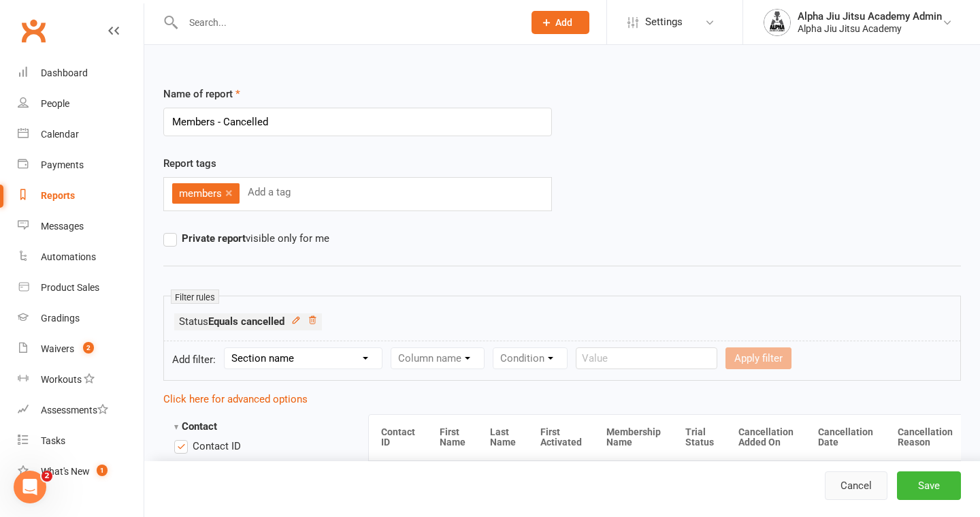  What do you see at coordinates (845, 438) in the screenshot?
I see `th: Cancellation Date` at bounding box center [845, 438].